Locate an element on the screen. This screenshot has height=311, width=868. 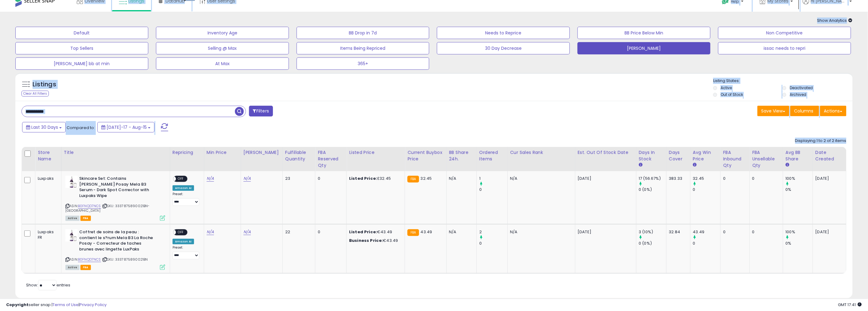
button: Non Competitive is located at coordinates (784, 33).